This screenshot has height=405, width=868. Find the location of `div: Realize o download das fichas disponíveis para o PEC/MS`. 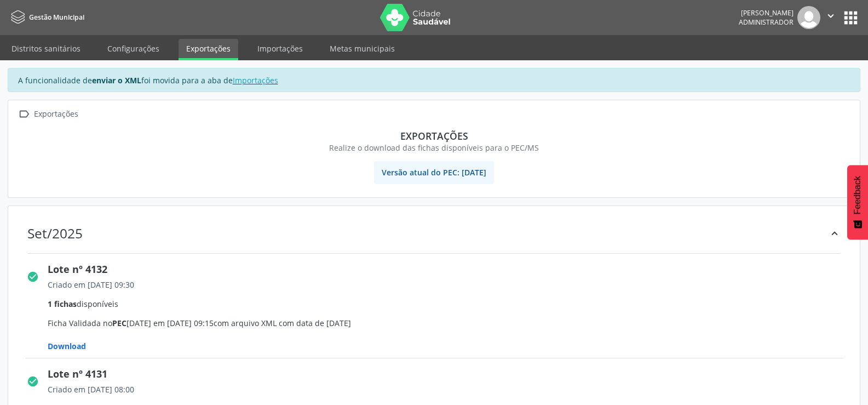

div: Realize o download das fichas disponíveis para o PEC/MS is located at coordinates (434, 147).